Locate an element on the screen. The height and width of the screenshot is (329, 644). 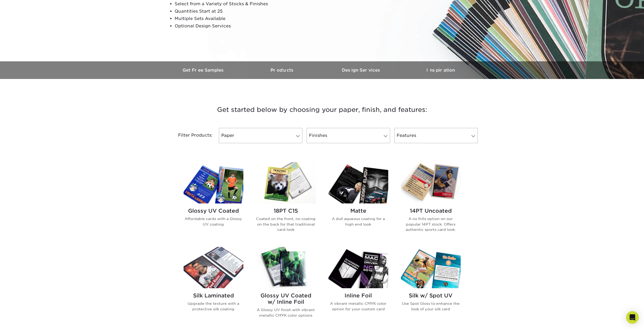
a: 18PT C1S Trading Cards 18PT C1S Coated on the front, no coating on the back for that traditional ... is located at coordinates (286, 202).